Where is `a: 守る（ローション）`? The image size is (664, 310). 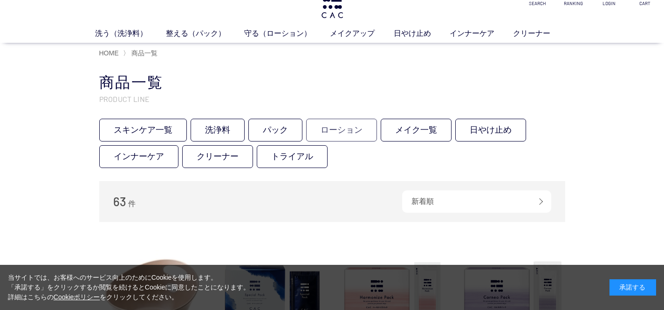
a: 守る（ローション） is located at coordinates (287, 33).